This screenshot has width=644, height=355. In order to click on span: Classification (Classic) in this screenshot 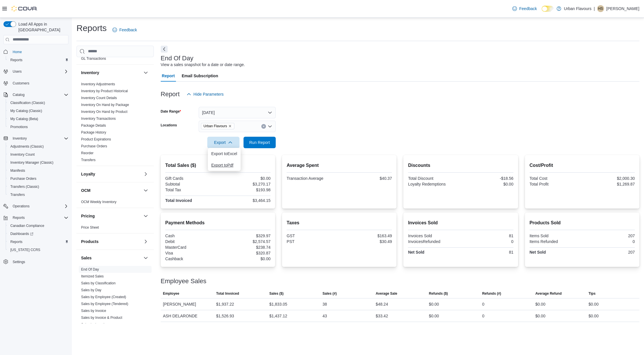, I will do `click(38, 103)`.